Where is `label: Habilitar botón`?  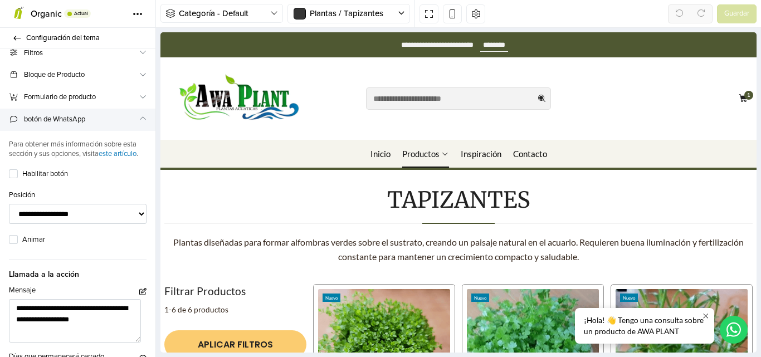
label: Habilitar botón is located at coordinates (84, 174).